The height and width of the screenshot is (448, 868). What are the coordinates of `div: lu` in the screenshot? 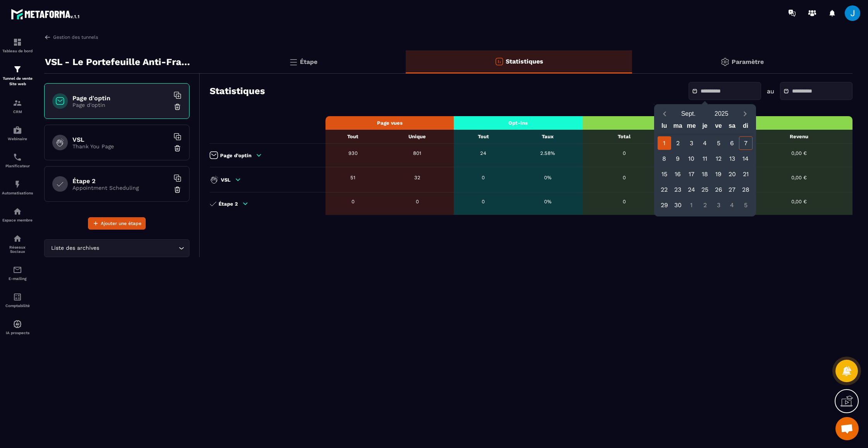 It's located at (664, 127).